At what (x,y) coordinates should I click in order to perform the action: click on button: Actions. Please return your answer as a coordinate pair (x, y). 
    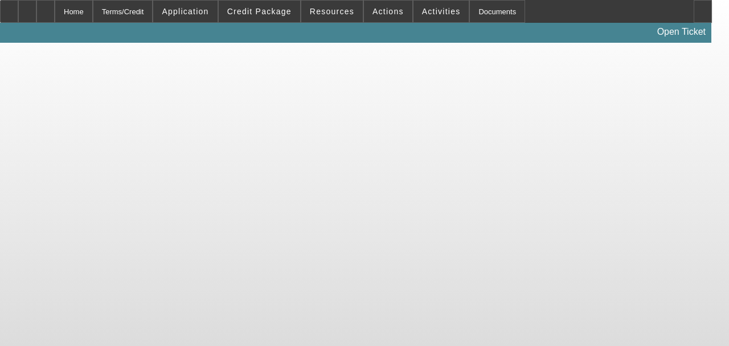
    Looking at the image, I should click on (388, 11).